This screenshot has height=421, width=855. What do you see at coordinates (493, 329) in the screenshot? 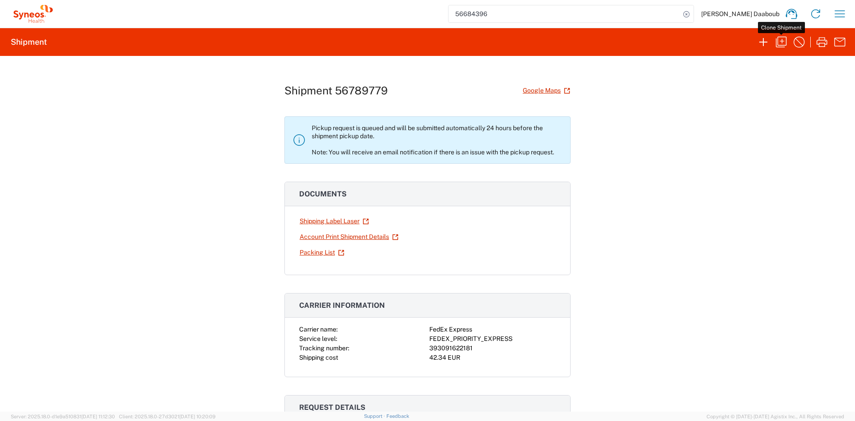
I see `div: FedEx Express` at bounding box center [493, 329].